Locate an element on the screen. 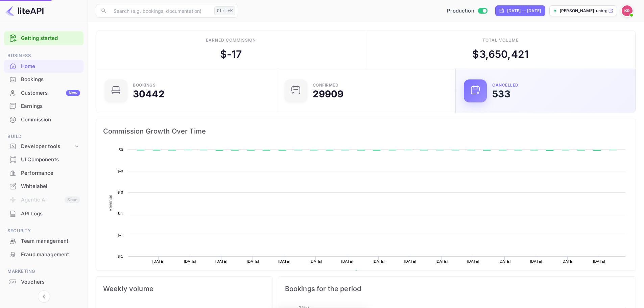 This screenshot has width=644, height=308. div: Click to change the date range period is located at coordinates (520, 11).